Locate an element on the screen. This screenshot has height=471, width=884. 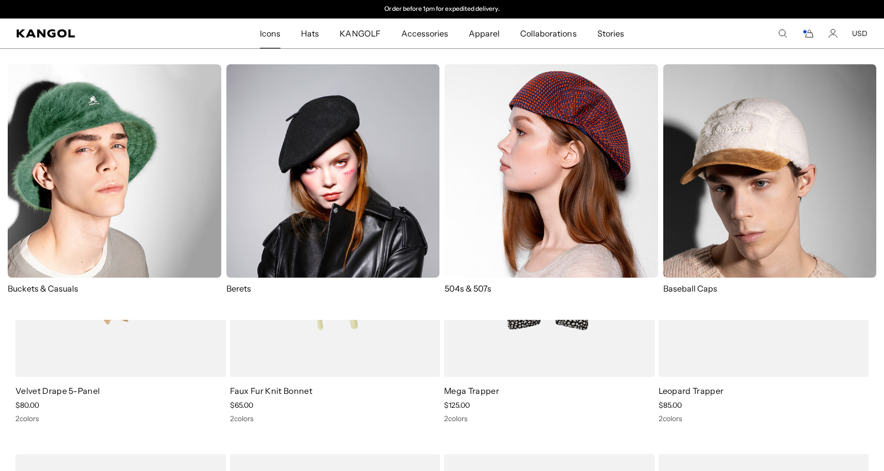
a: Buckets & Casuals is located at coordinates (114, 179).